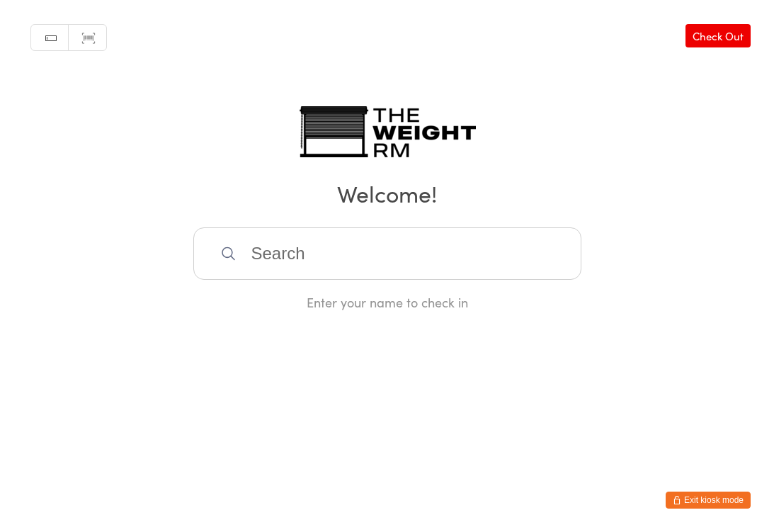  What do you see at coordinates (709, 500) in the screenshot?
I see `button: Exit kiosk mode` at bounding box center [709, 500].